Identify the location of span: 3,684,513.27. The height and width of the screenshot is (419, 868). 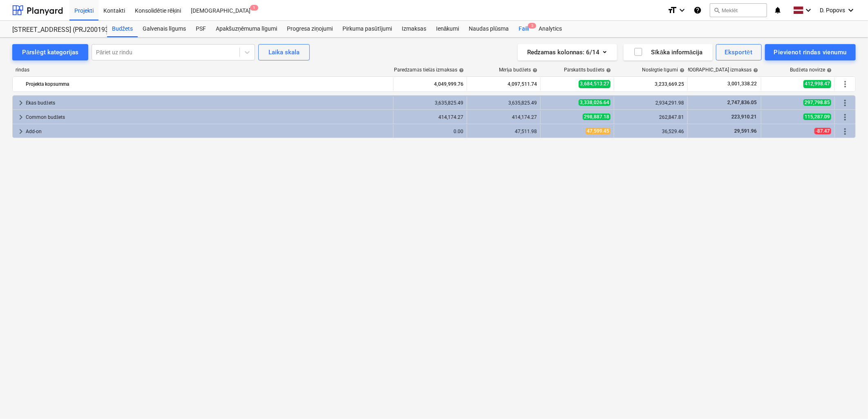
(594, 84).